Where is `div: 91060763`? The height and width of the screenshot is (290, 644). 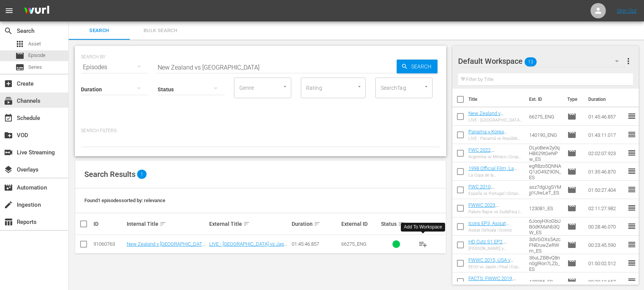 div: 91060763 is located at coordinates (109, 244).